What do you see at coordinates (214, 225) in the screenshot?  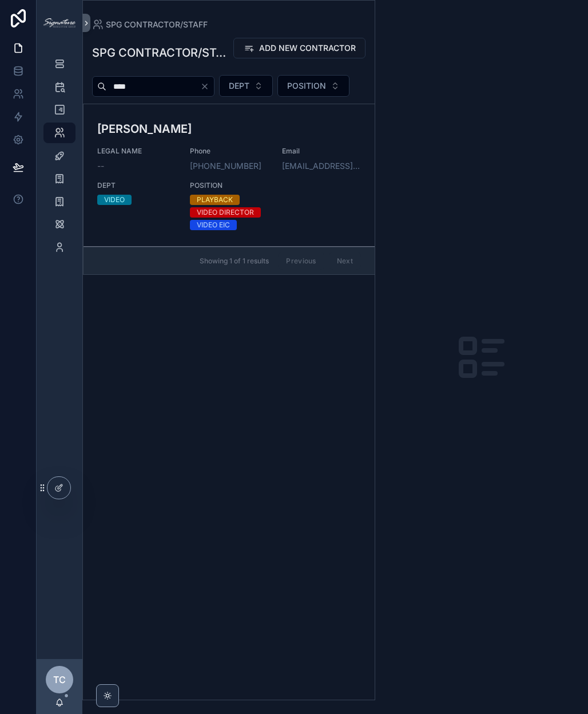 I see `div: VIDEO EIC` at bounding box center [214, 225].